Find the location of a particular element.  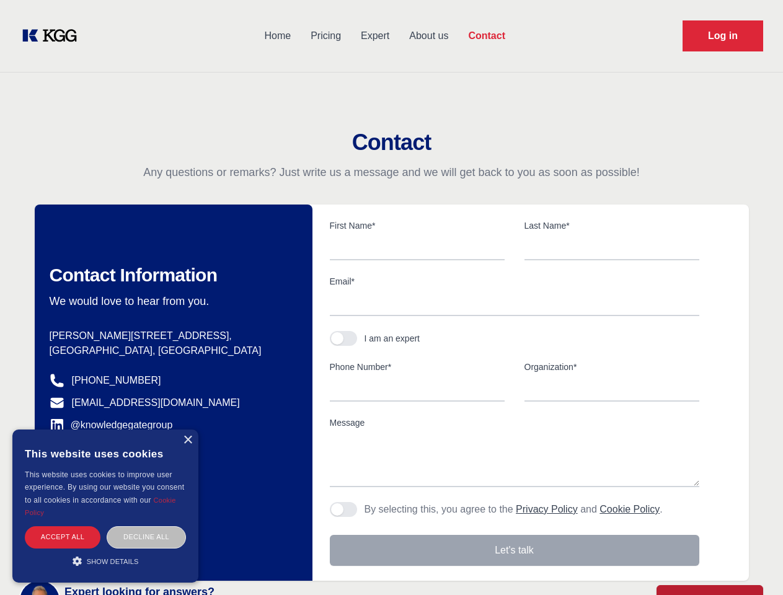

div: This website uses cookies is located at coordinates (105, 454).